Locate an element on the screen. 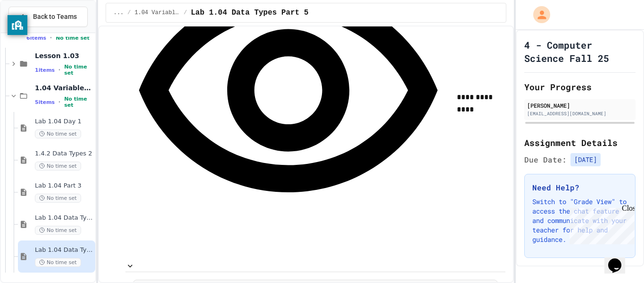  span: Back to Teams is located at coordinates (55, 17).